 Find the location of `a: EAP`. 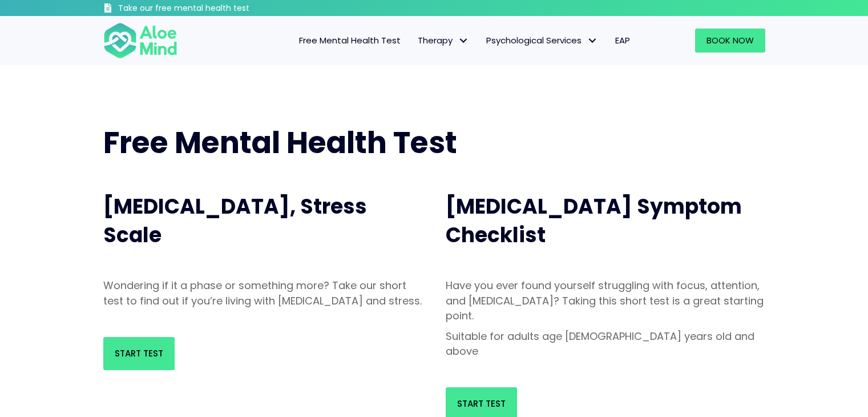

a: EAP is located at coordinates (623, 40).